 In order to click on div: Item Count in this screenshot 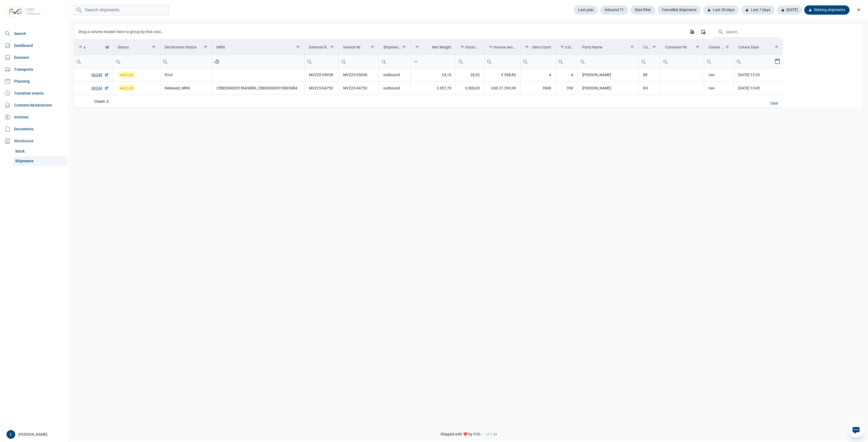, I will do `click(541, 47)`.